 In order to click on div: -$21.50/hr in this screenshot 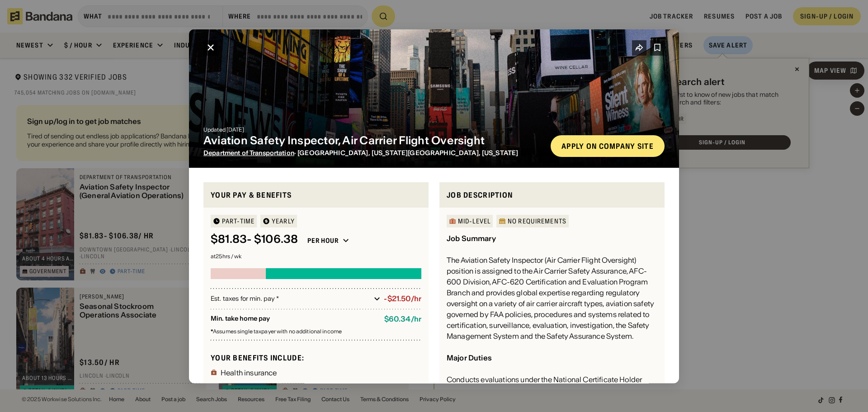, I will do `click(402, 299)`.